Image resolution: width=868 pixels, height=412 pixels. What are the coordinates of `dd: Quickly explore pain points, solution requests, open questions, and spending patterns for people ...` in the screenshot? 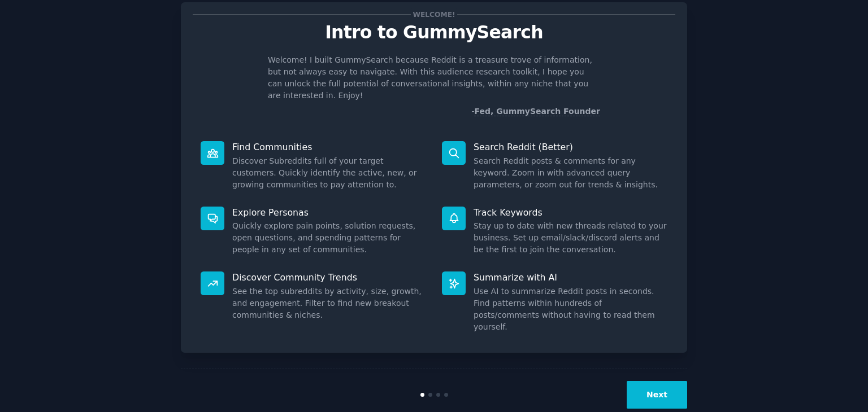 It's located at (329, 238).